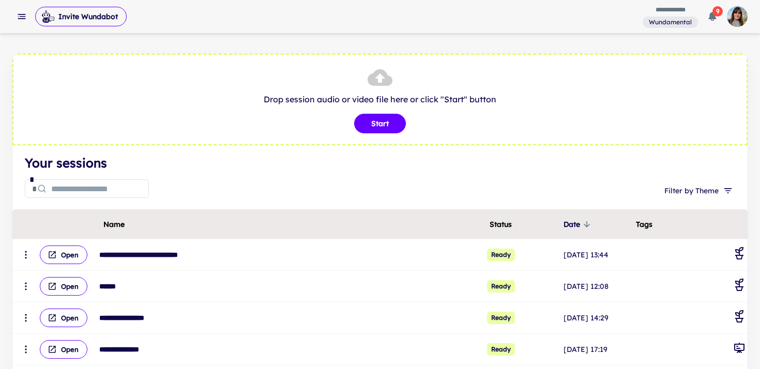 This screenshot has height=369, width=760. I want to click on span: Tags, so click(645, 225).